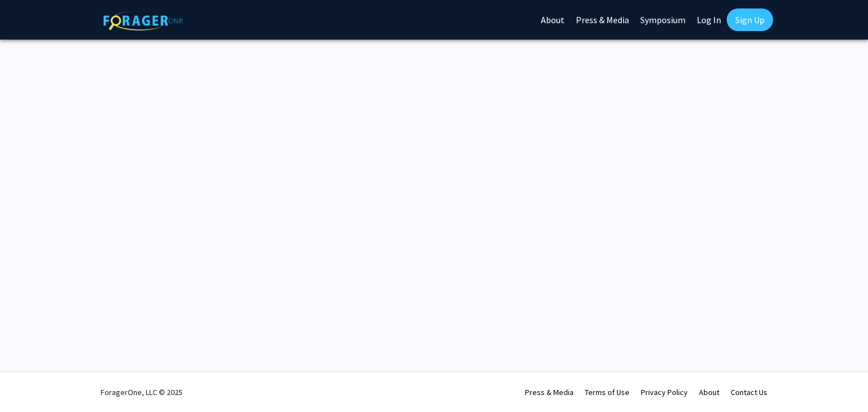 This screenshot has height=412, width=868. What do you see at coordinates (607, 392) in the screenshot?
I see `a: Terms of Use` at bounding box center [607, 392].